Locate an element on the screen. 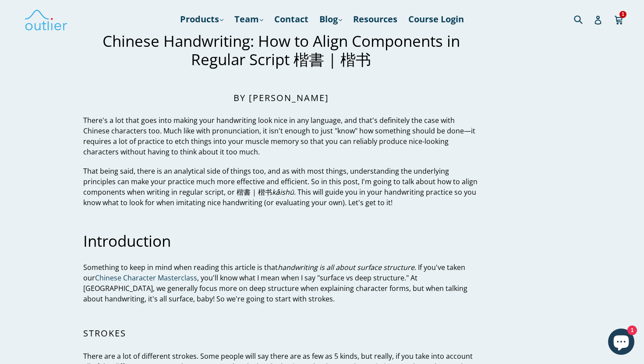  input: Search is located at coordinates (584, 19).